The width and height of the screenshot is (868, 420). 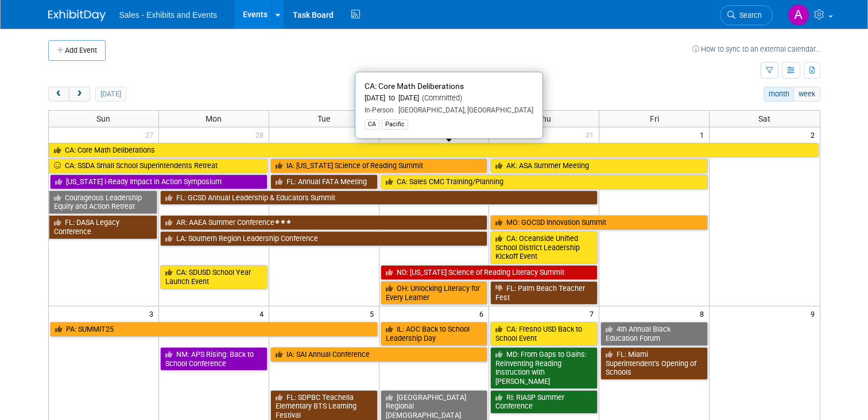 I want to click on a: CA: Sales CMC Training/Planning, so click(x=544, y=182).